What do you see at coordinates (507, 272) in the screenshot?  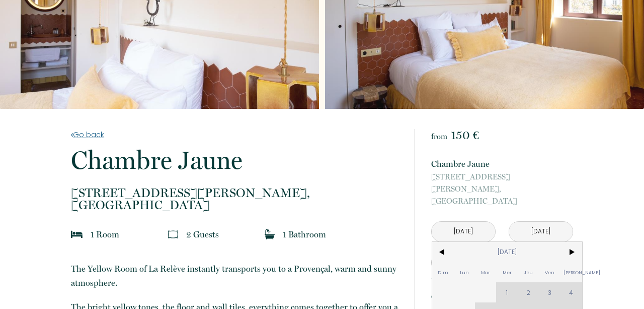 I see `span: Mer` at bounding box center [507, 272].